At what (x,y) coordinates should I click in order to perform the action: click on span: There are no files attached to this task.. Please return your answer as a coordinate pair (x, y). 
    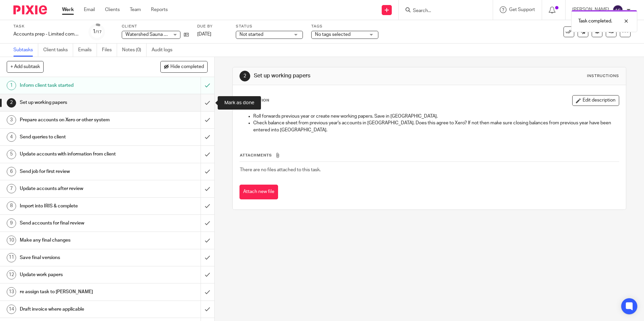
    Looking at the image, I should click on (279, 170).